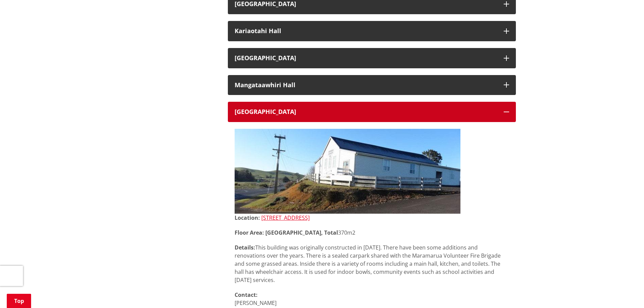 The height and width of the screenshot is (308, 644). Describe the element at coordinates (348, 171) in the screenshot. I see `img: Maramarua-Hal-2l` at that location.